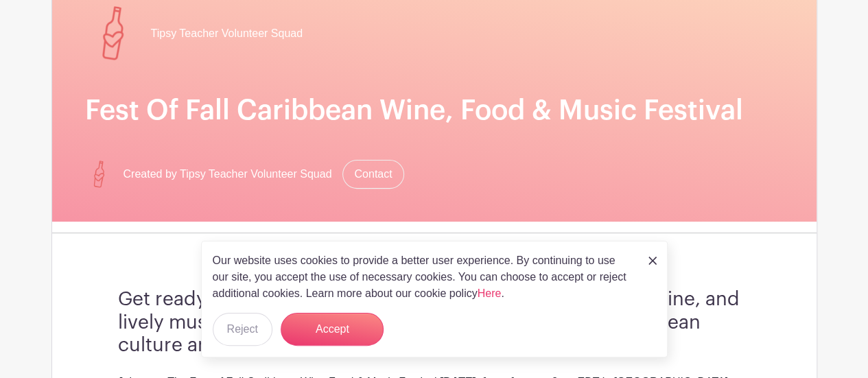 The image size is (868, 378). What do you see at coordinates (434, 322) in the screenshot?
I see `h3: Get ready to indulge in delicious Caribbean food, exquisite wine, and lively music.Mark your cale...` at bounding box center [434, 322].